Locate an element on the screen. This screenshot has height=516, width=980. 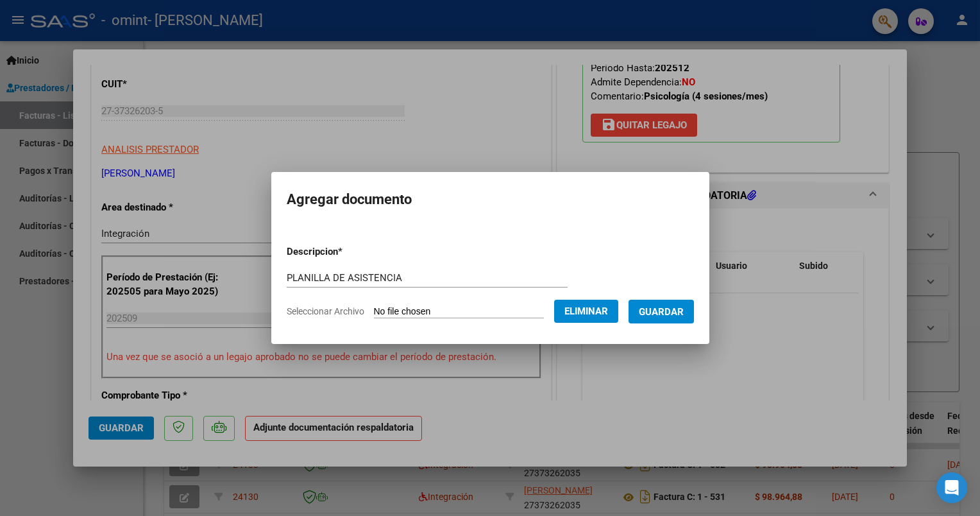
span: Seleccionar Archivo is located at coordinates (325, 311).